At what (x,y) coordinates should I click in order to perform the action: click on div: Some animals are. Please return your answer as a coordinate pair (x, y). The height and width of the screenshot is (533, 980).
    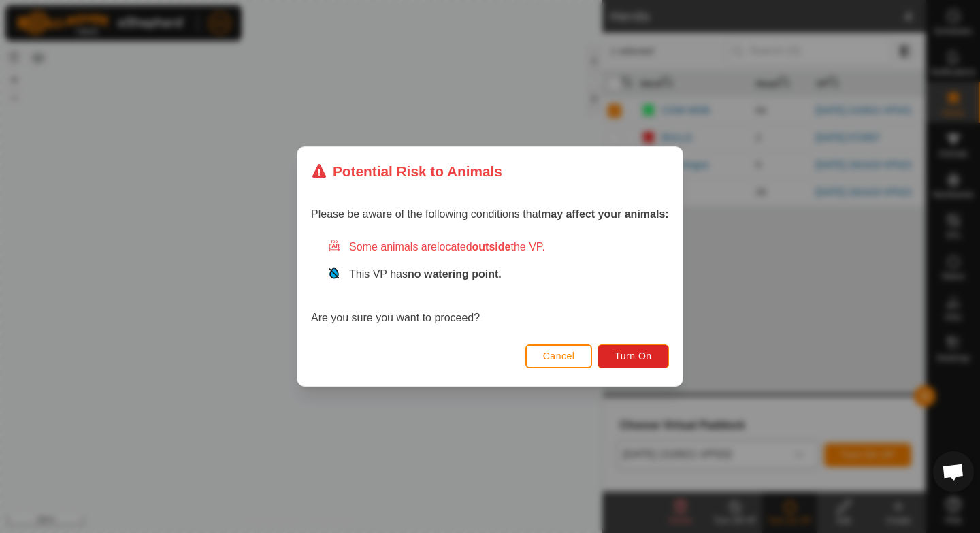
    Looking at the image, I should click on (498, 247).